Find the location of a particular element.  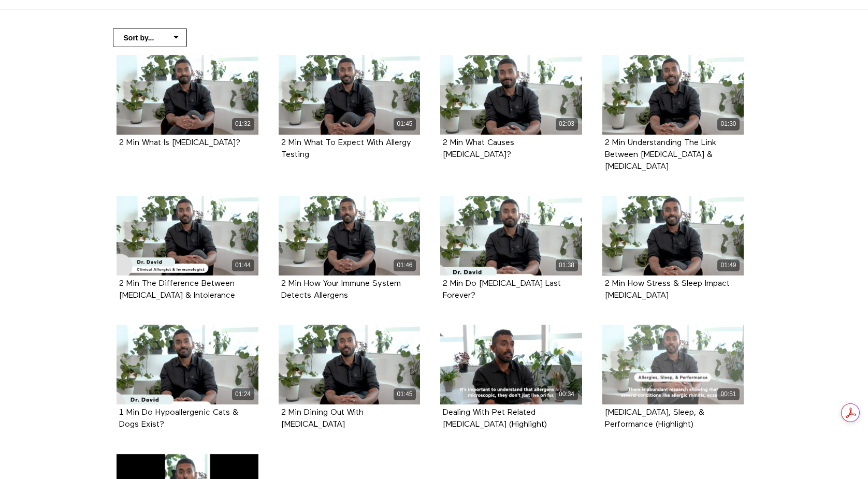

div: 01:38 is located at coordinates (567, 265).